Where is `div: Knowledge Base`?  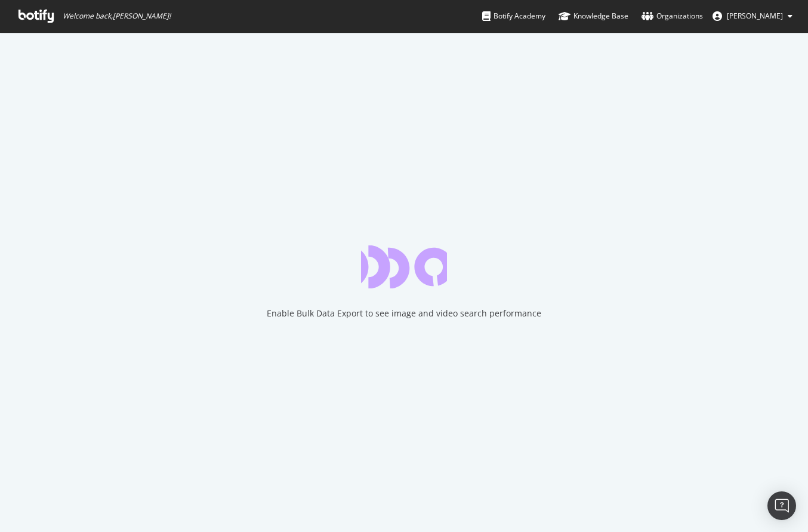
div: Knowledge Base is located at coordinates (593, 16).